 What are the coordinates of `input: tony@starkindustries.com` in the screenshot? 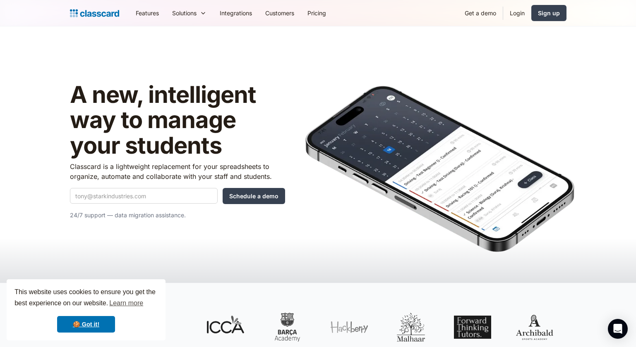 It's located at (143, 196).